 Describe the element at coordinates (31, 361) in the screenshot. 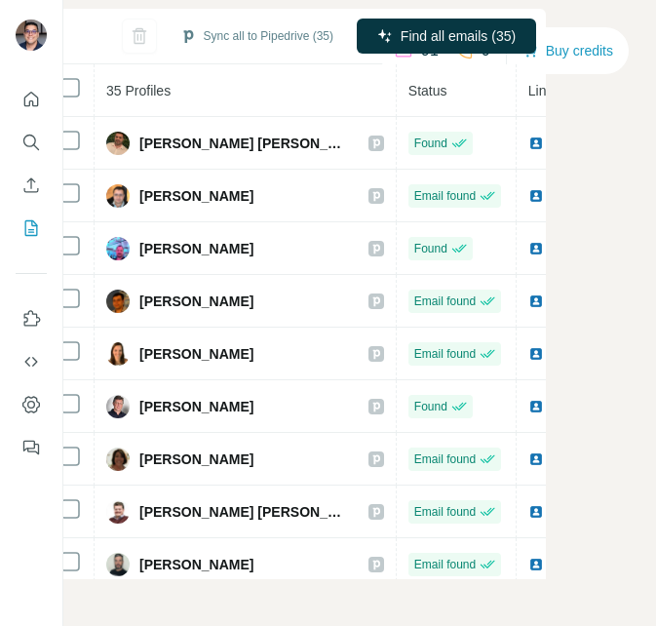

I see `button: Use Surfe API` at that location.